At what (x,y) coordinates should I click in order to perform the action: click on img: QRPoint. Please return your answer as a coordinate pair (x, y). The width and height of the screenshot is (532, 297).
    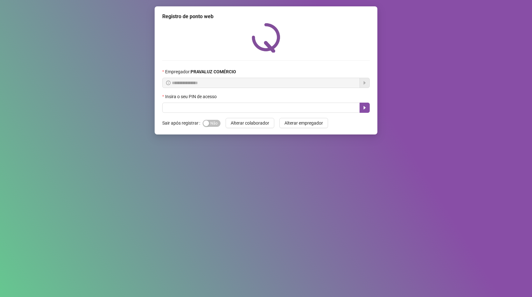
    Looking at the image, I should click on (266, 38).